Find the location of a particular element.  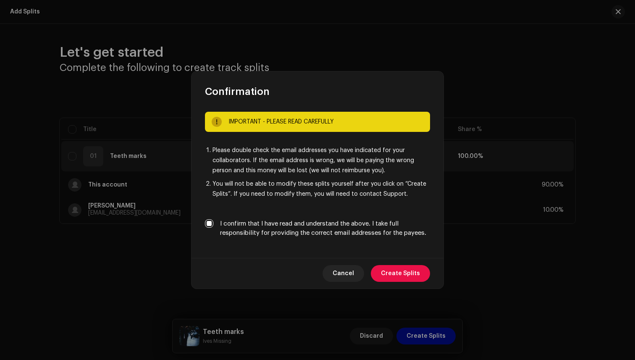

li: You will not be able to modify these splits yourself after you click on “Create Splits”. If you n... is located at coordinates (321, 189).